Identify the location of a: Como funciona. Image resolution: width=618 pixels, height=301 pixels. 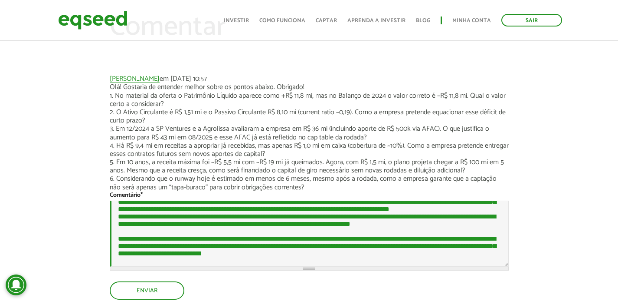
(283, 20).